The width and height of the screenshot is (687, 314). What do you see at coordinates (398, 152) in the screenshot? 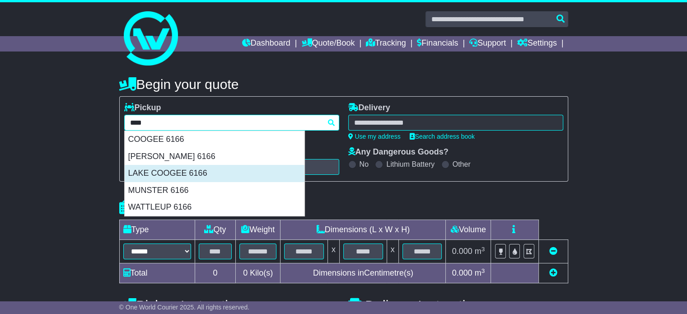
I see `label: Any Dangerous Goods?` at bounding box center [398, 152].